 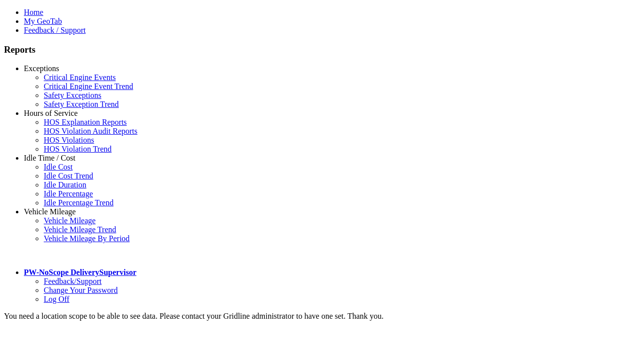 I want to click on a: Hours of Service, so click(x=51, y=113).